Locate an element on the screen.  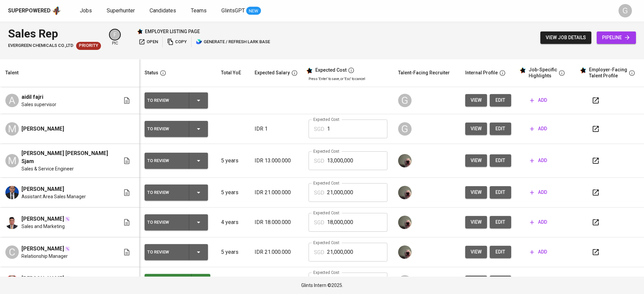
a: Superhunter is located at coordinates (121, 11).